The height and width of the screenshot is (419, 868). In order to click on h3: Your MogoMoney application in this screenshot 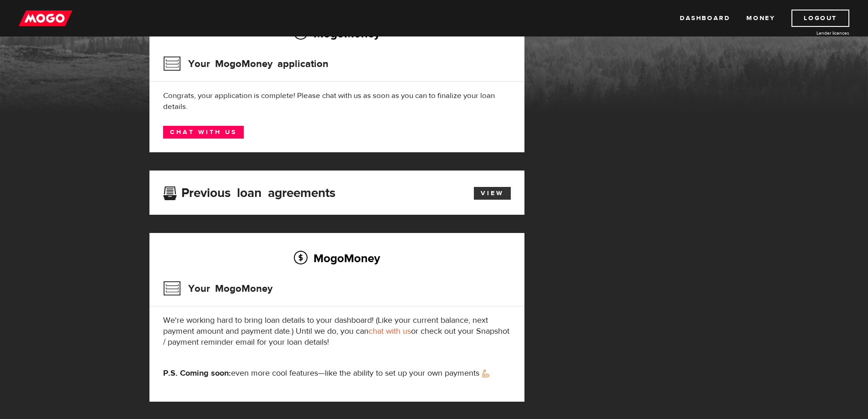, I will do `click(245, 64)`.